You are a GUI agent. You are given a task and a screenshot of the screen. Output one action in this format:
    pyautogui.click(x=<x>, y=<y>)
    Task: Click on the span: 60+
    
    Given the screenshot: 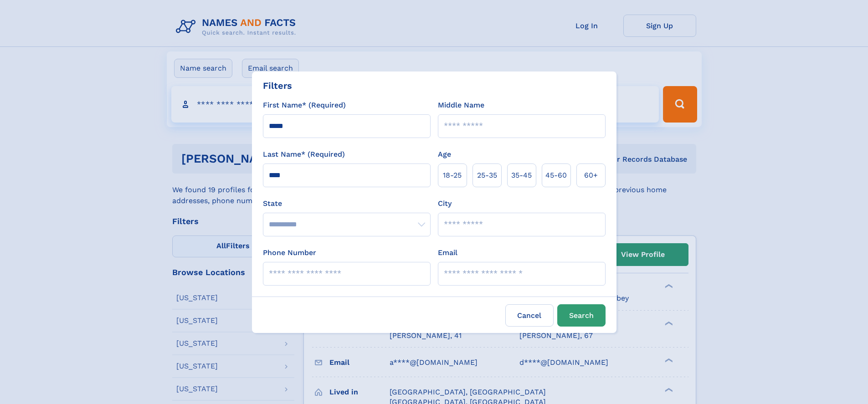 What is the action you would take?
    pyautogui.click(x=591, y=175)
    